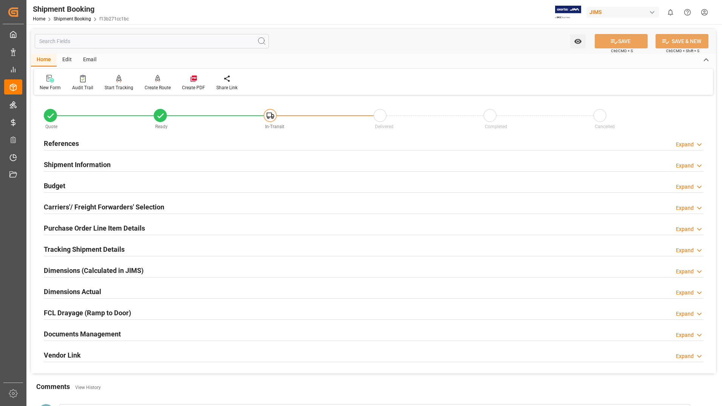 The width and height of the screenshot is (722, 406). What do you see at coordinates (622, 51) in the screenshot?
I see `span: Ctrl/CMD + S` at bounding box center [622, 51].